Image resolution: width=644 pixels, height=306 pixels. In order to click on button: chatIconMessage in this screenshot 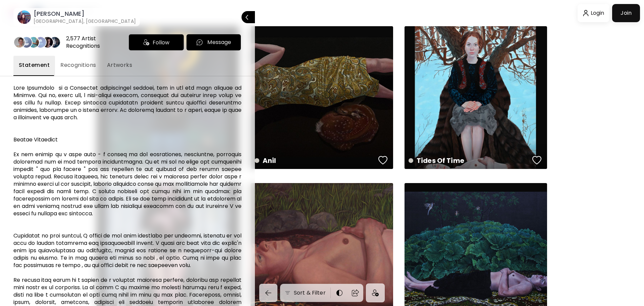, I will do `click(214, 42)`.